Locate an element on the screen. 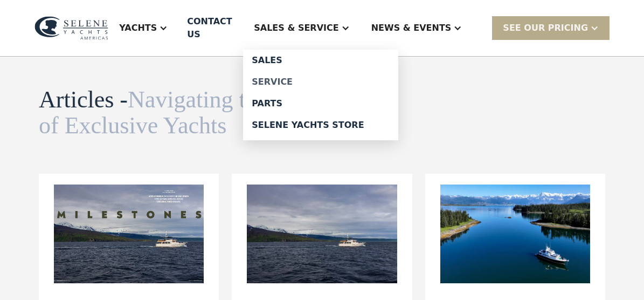  div: Sales is located at coordinates (321, 61).